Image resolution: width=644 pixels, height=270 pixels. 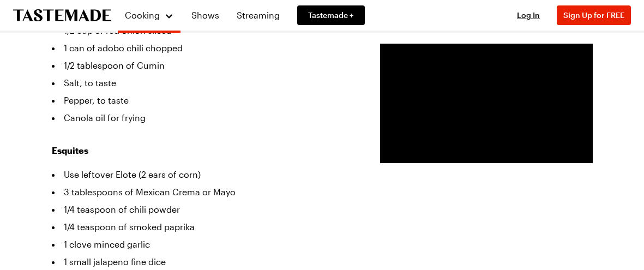 I want to click on span: Cooking, so click(x=143, y=15).